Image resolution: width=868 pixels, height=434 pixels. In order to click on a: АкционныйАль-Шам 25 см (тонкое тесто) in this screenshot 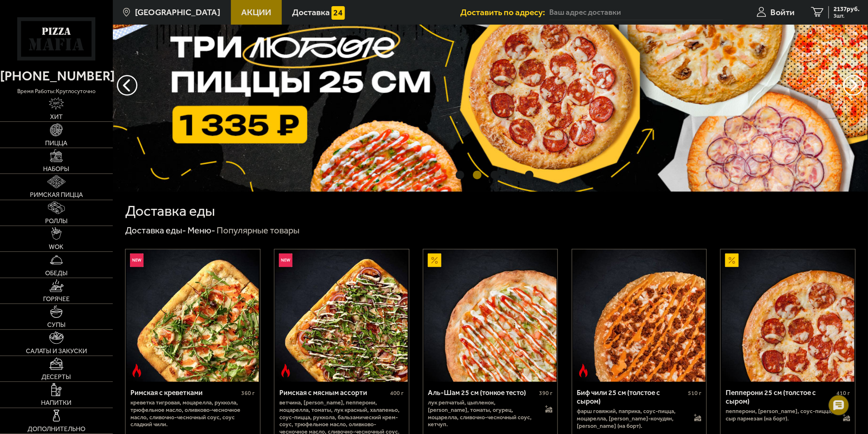, I will do `click(490, 315)`.